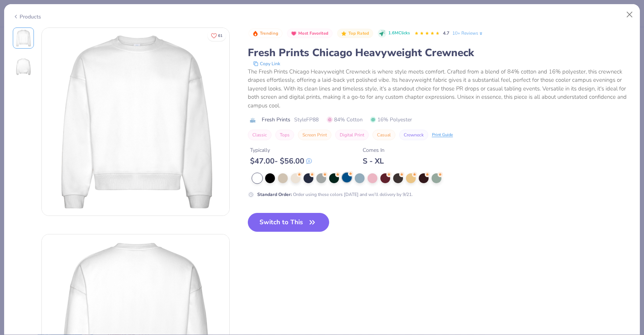 The height and width of the screenshot is (335, 644). Describe the element at coordinates (23, 67) in the screenshot. I see `img: Back` at that location.